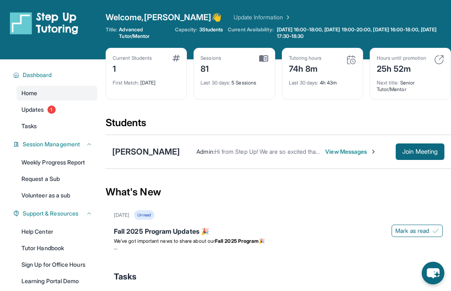 This screenshot has height=291, width=451. What do you see at coordinates (305, 68) in the screenshot?
I see `div: 74h 8m` at bounding box center [305, 68].